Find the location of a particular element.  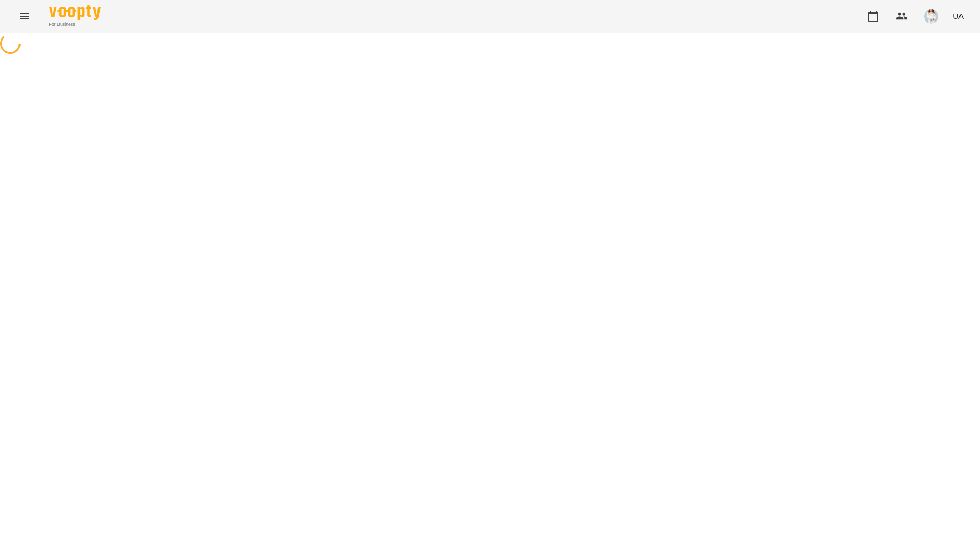

img: 31cba75fe2bd3cb19472609ed749f4b6.jpg is located at coordinates (931, 16).